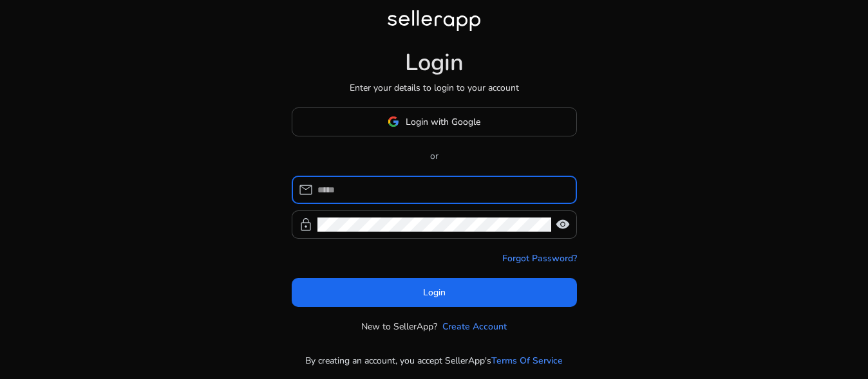 The height and width of the screenshot is (379, 868). I want to click on a: Terms Of Service, so click(527, 360).